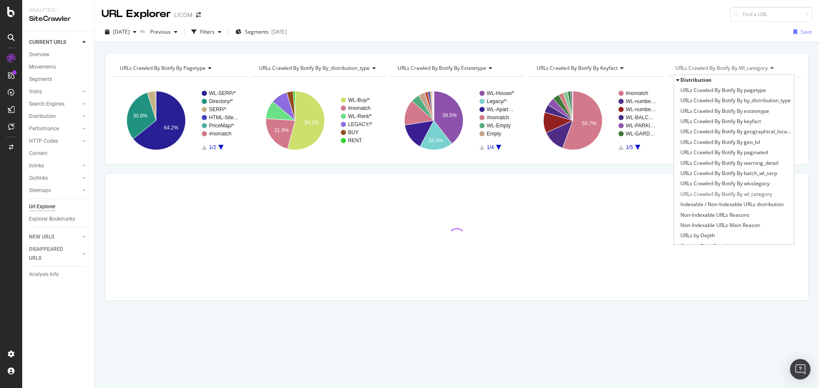 This screenshot has width=819, height=388. Describe the element at coordinates (735, 101) in the screenshot. I see `span: URLs Crawled By Botify By by_distribution_type` at that location.